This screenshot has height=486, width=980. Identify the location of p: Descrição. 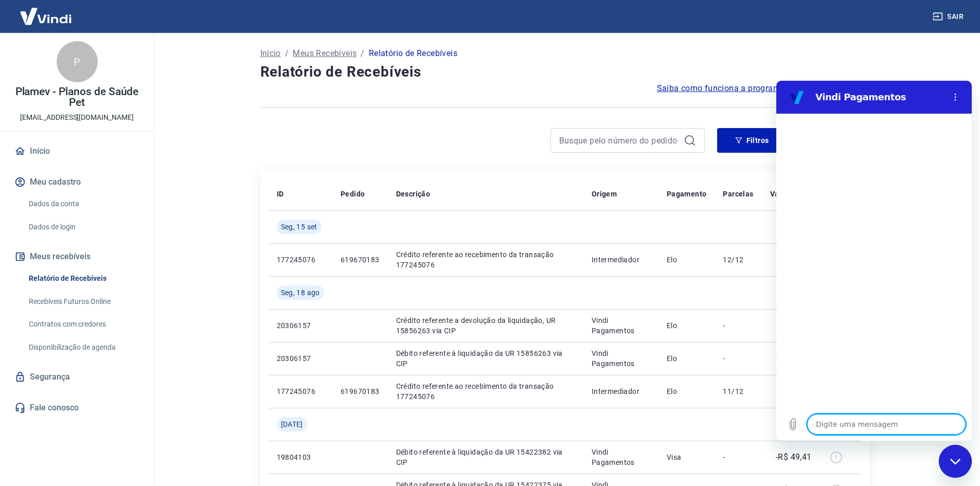
(413, 194).